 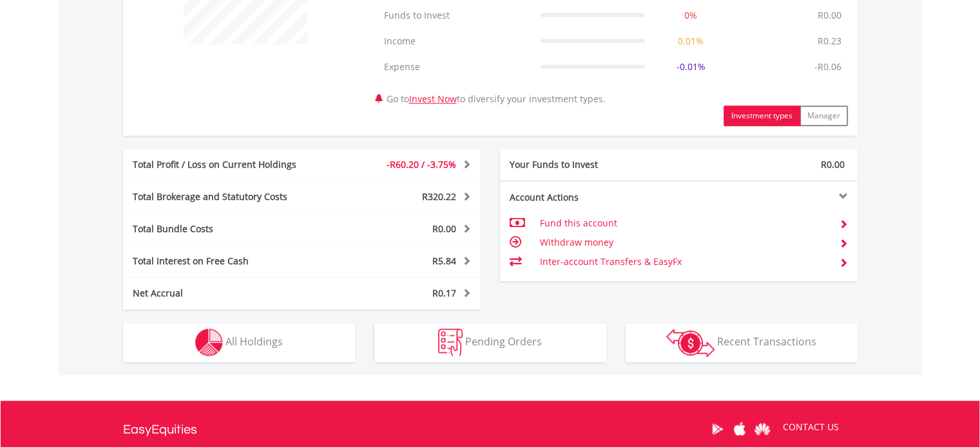 What do you see at coordinates (227, 229) in the screenshot?
I see `div: Total Bundle Costs` at bounding box center [227, 229].